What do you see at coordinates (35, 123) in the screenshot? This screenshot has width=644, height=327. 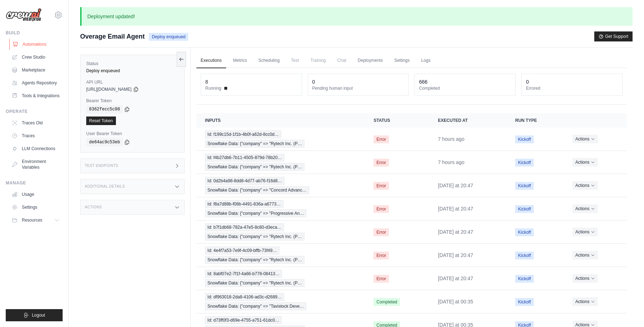 I see `a: Traces Old` at bounding box center [35, 123].